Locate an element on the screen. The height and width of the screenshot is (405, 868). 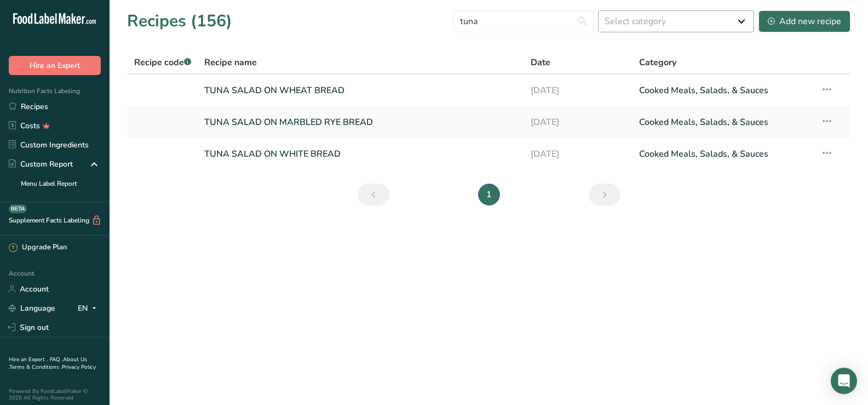
span: Recipe code is located at coordinates (162, 63).